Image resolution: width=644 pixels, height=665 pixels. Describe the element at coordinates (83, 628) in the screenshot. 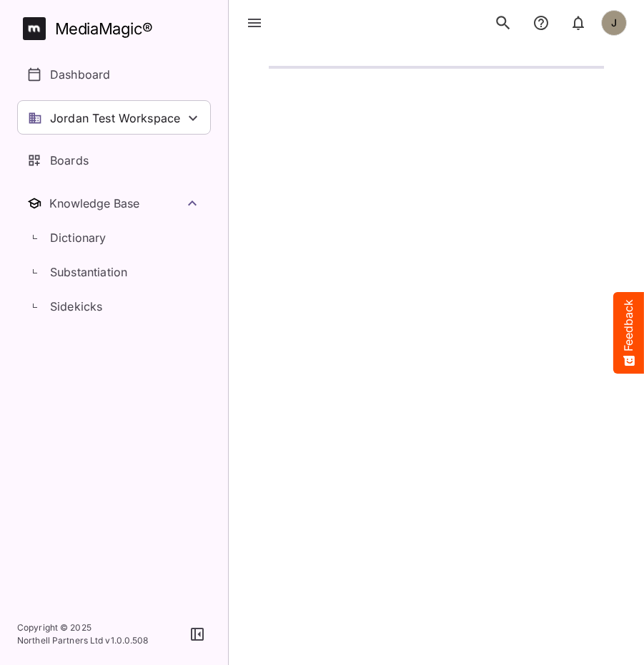

I see `p: Copyright © 2025` at that location.